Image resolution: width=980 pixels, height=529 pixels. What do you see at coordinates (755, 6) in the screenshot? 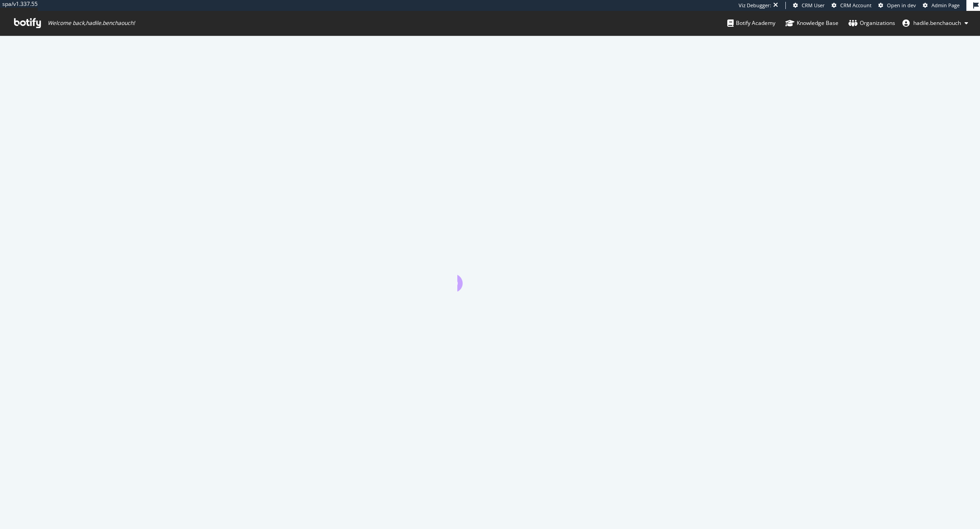
I see `div: Viz Debugger:` at bounding box center [755, 6].